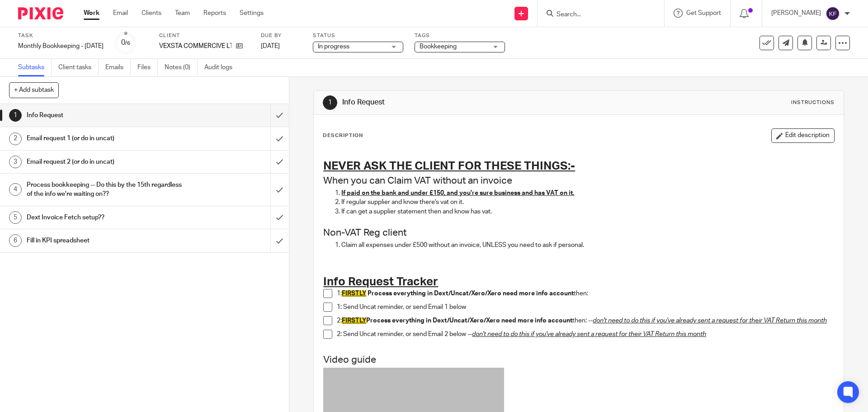 This screenshot has height=412, width=868. Describe the element at coordinates (578, 360) in the screenshot. I see `h2: Video guide` at that location.